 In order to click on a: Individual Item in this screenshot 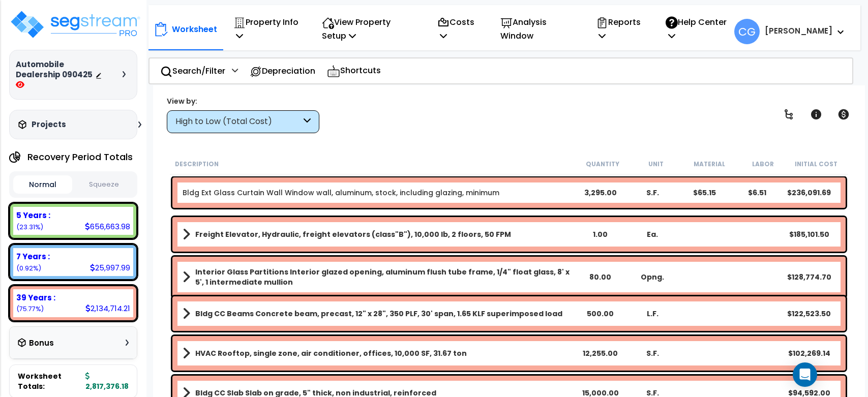, I will do `click(341, 193)`.